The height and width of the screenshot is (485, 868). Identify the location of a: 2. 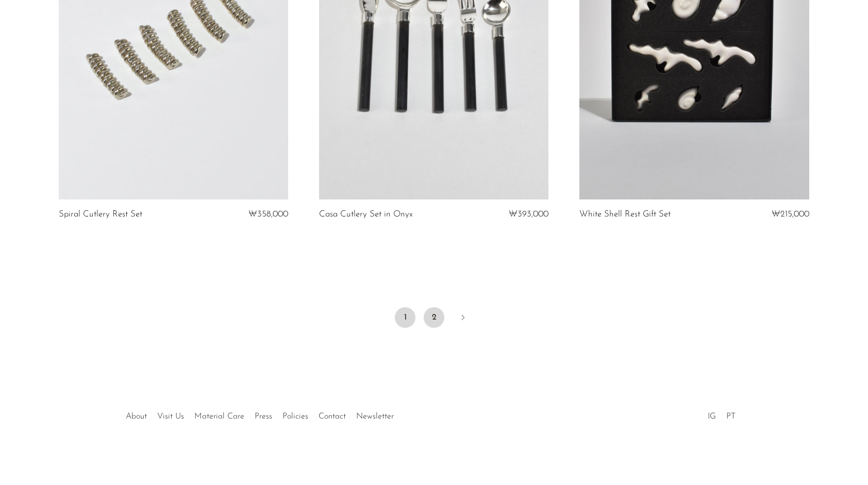
(434, 318).